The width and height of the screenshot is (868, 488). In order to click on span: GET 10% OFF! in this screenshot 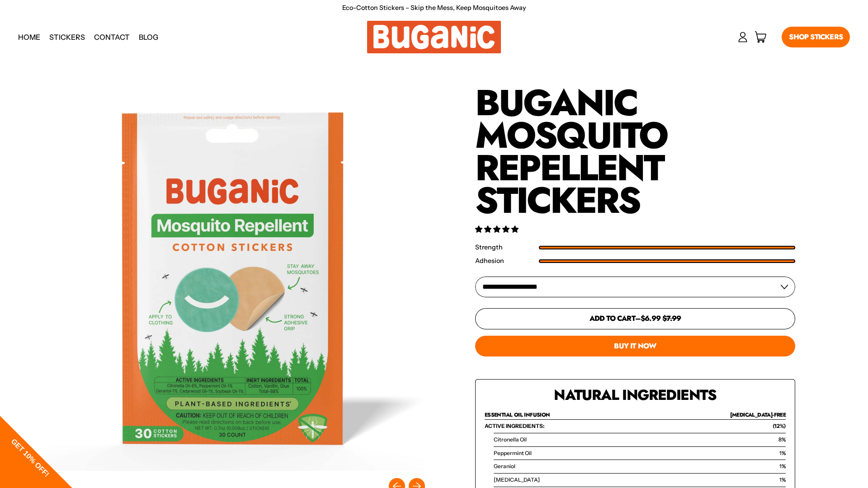, I will do `click(30, 458)`.